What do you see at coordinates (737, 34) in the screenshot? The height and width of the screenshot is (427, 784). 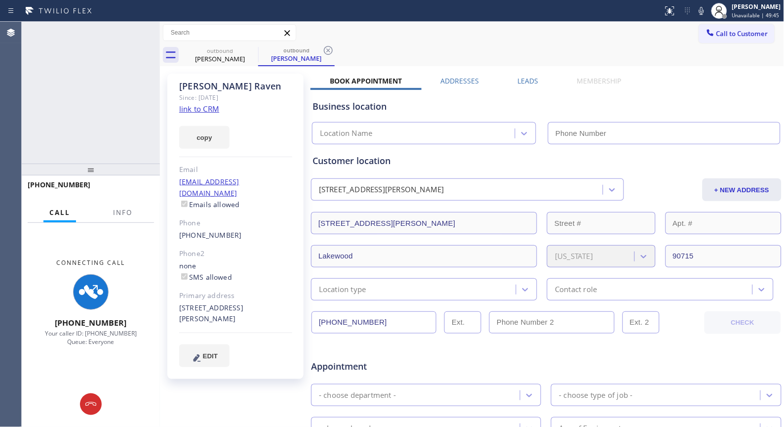 I see `button: Call to Customer` at bounding box center [737, 34].